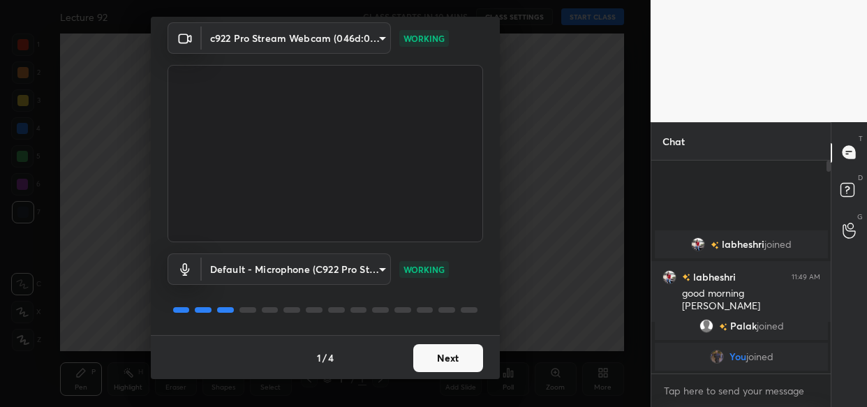  I want to click on button: Next, so click(448, 358).